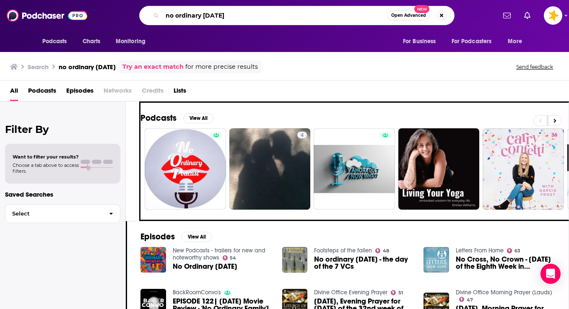  What do you see at coordinates (219, 254) in the screenshot?
I see `a: New Podcasts - trailers for new and noteworthy shows` at bounding box center [219, 254].